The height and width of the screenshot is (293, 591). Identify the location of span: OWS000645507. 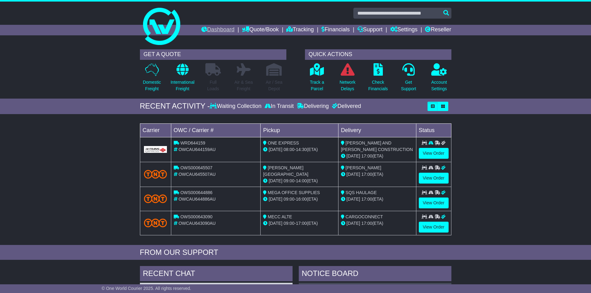
(196, 168).